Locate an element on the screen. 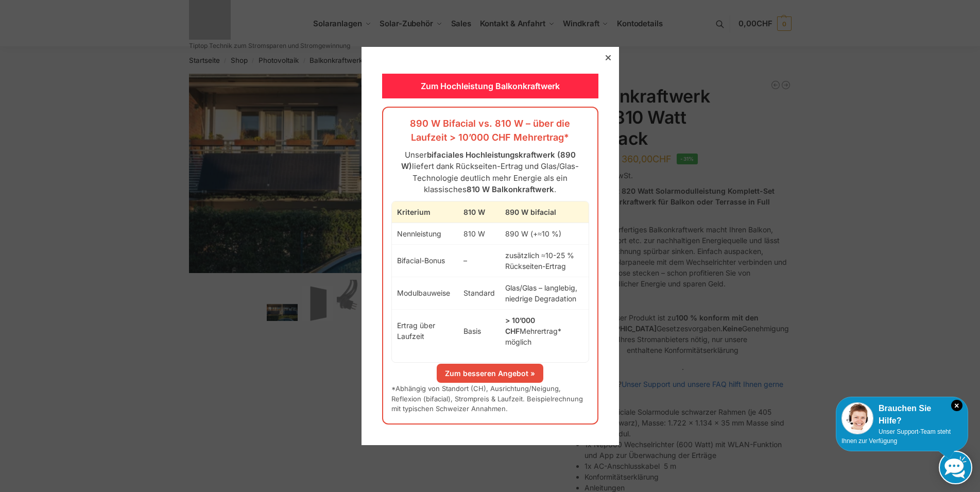 This screenshot has width=980, height=492. td: Nennleistung is located at coordinates (426, 233).